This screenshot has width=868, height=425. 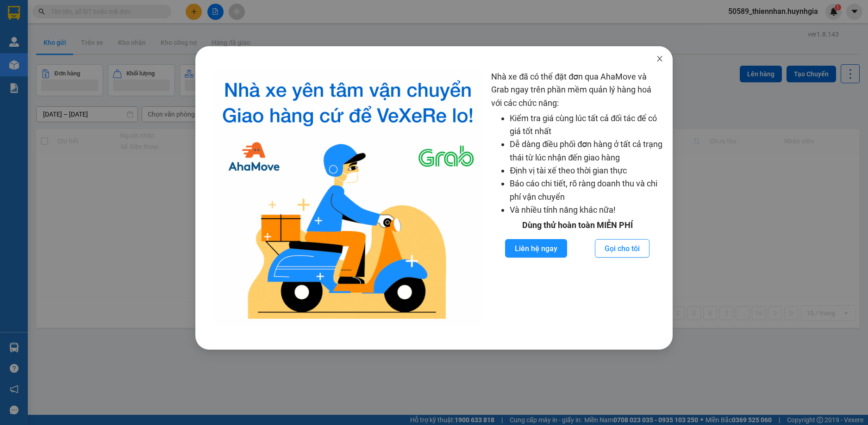 What do you see at coordinates (660, 59) in the screenshot?
I see `button: Close` at bounding box center [660, 59].